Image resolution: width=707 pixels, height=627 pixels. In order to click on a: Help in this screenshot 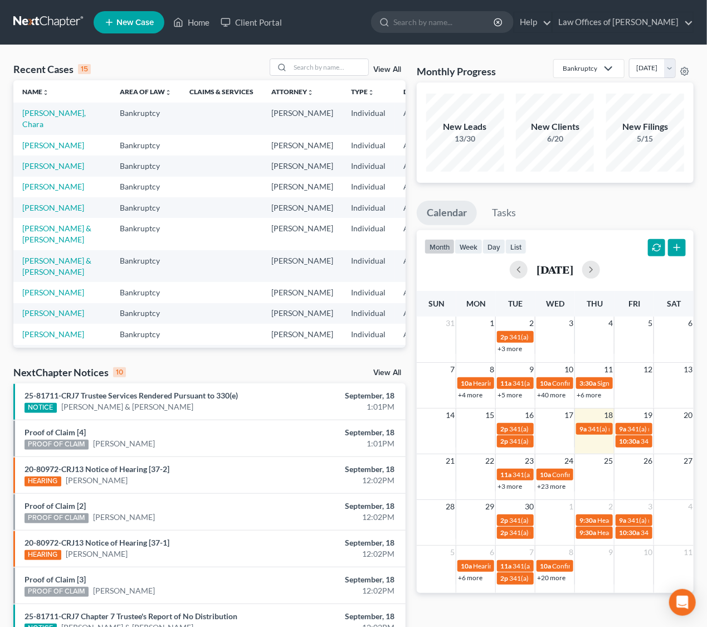, I will do `click(533, 22)`.